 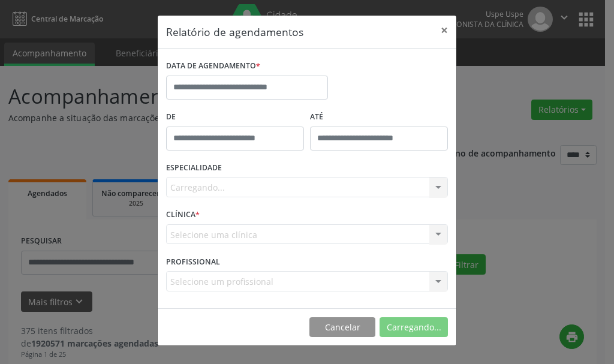 What do you see at coordinates (342, 328) in the screenshot?
I see `button: Cancelar` at bounding box center [342, 328].